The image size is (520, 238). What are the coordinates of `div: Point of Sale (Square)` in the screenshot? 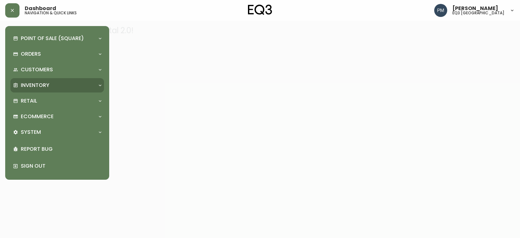 It's located at (57, 38).